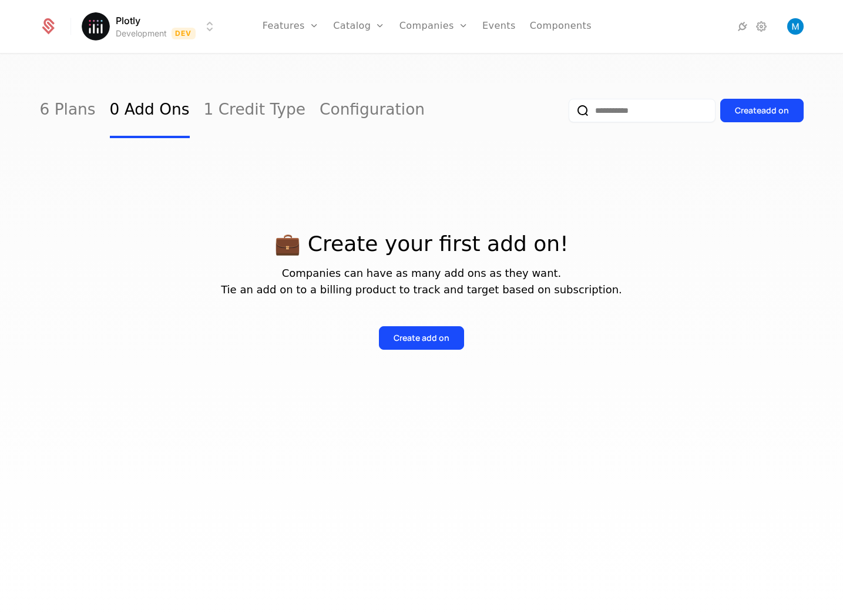  What do you see at coordinates (795, 26) in the screenshot?
I see `img: Matthew Brown` at bounding box center [795, 26].